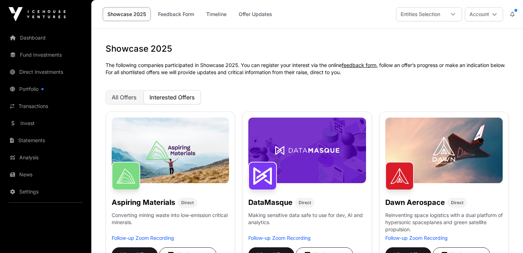 This screenshot has width=523, height=253. What do you see at coordinates (444, 223) in the screenshot?
I see `p: Reinventing space logistics with a dual platform of hypersonic spaceplanes and green satellite pr...` at bounding box center [444, 223].